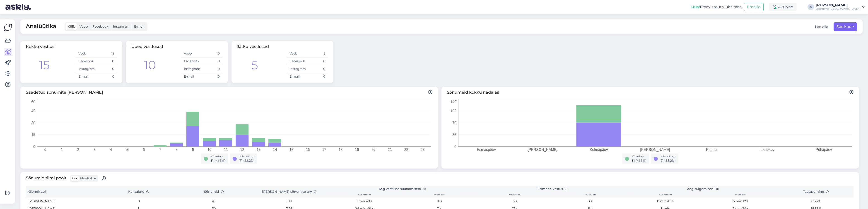 Image resolution: width=868 pixels, height=209 pixels. I want to click on td: 8, so click(139, 201).